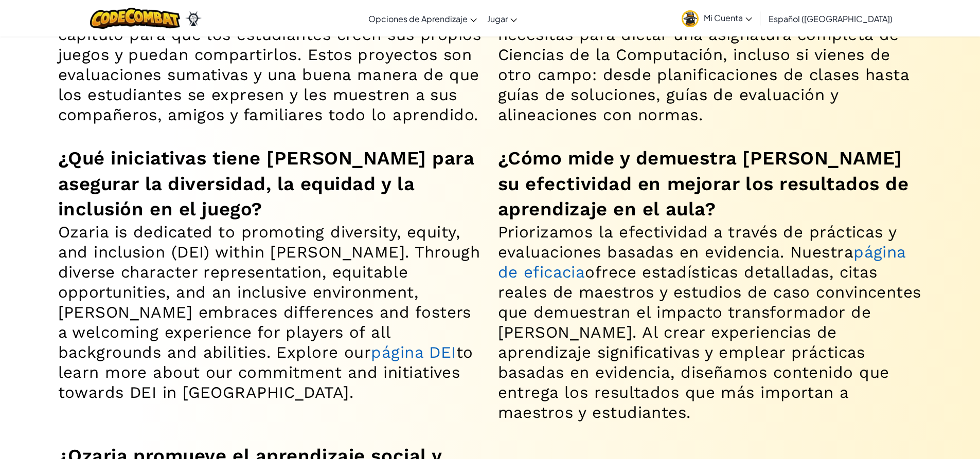 Image resolution: width=980 pixels, height=459 pixels. I want to click on a: página DEI, so click(413, 352).